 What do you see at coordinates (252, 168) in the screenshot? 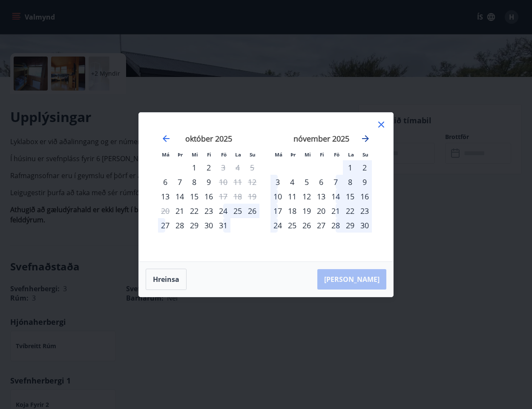
I see `td: Not available. sunnudagur, 5. október 2025` at bounding box center [252, 168].